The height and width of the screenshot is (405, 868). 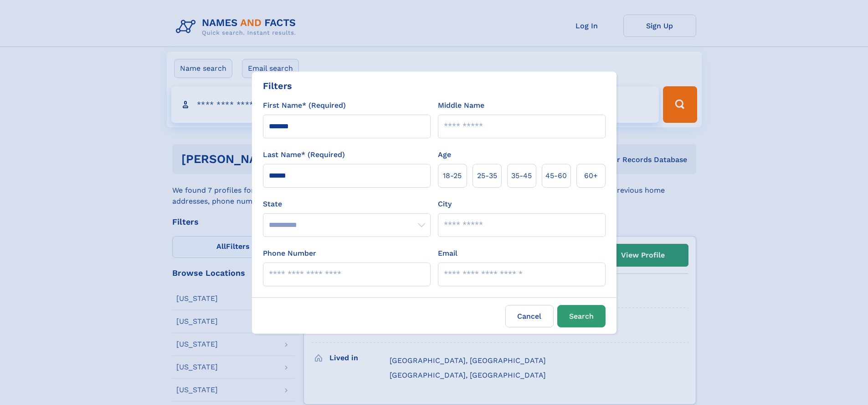 What do you see at coordinates (445, 204) in the screenshot?
I see `label: City` at bounding box center [445, 204].